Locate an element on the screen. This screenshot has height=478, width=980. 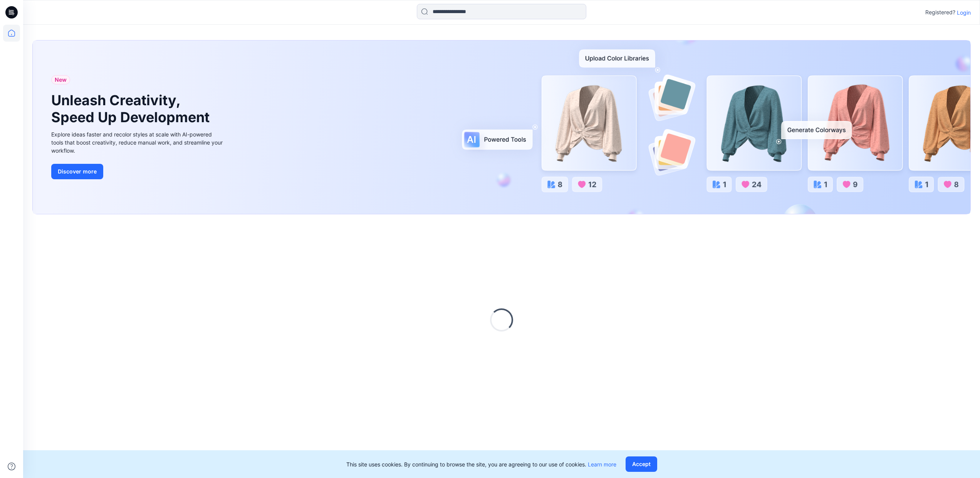
span: New is located at coordinates (60, 80).